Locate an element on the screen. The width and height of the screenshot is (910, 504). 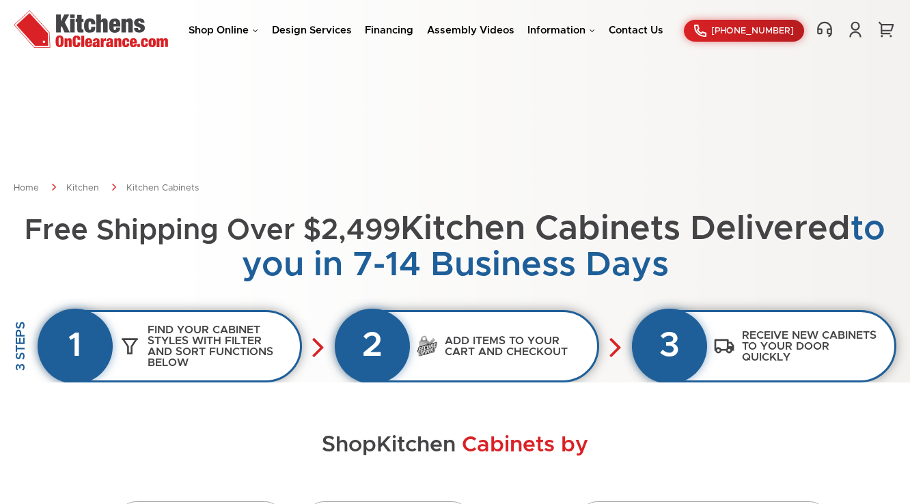
a: Home is located at coordinates (26, 188).